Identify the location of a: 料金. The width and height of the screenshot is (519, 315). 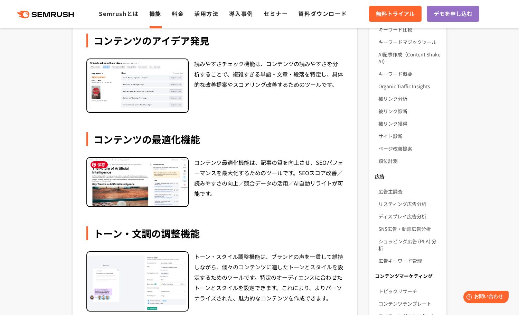
(178, 13).